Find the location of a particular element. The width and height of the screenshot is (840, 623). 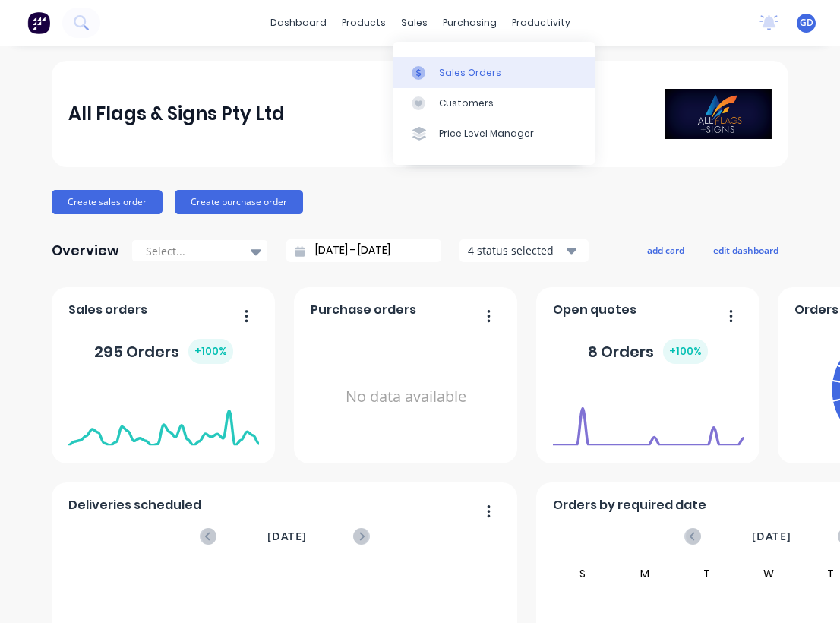

div: products is located at coordinates (364, 23).